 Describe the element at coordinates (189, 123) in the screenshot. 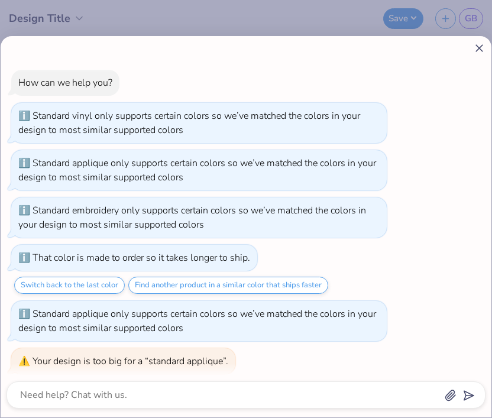

I see `div: Standard vinyl only supports certain colors so we’ve matched the colors in your design to most si...` at that location.